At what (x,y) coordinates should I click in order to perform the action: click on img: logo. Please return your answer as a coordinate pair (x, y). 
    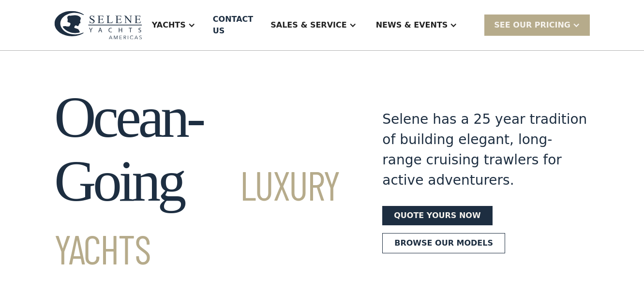
    Looking at the image, I should click on (98, 25).